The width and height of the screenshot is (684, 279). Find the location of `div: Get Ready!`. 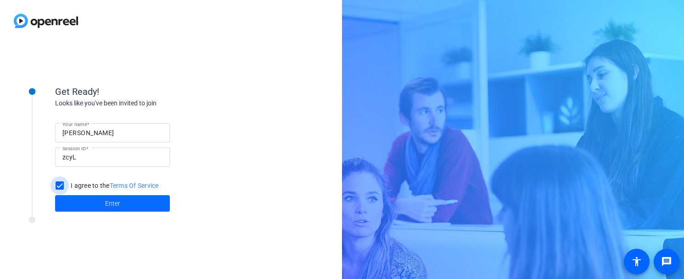

div: Get Ready! is located at coordinates (147, 92).